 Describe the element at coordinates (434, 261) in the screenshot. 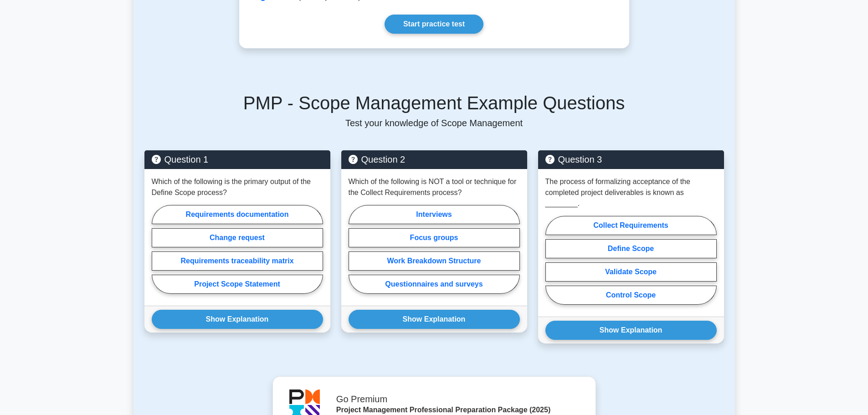

I see `label: Work Breakdown Structure` at that location.